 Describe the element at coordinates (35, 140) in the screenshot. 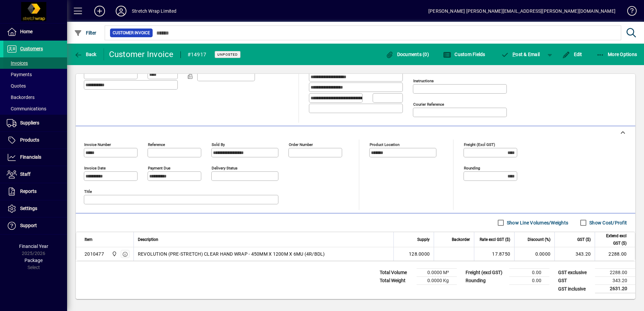

I see `a: Products` at that location.